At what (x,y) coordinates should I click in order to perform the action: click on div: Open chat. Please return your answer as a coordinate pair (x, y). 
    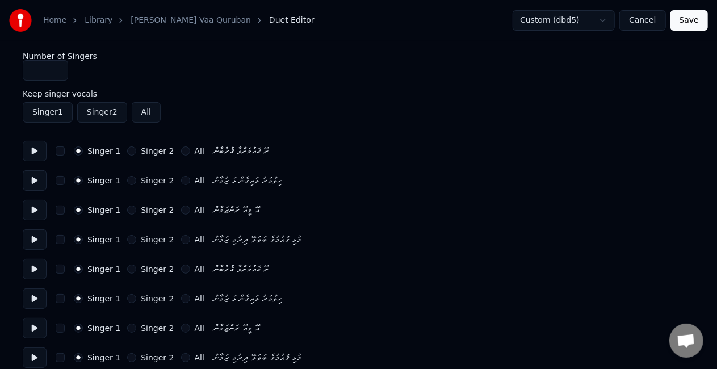
    Looking at the image, I should click on (687, 341).